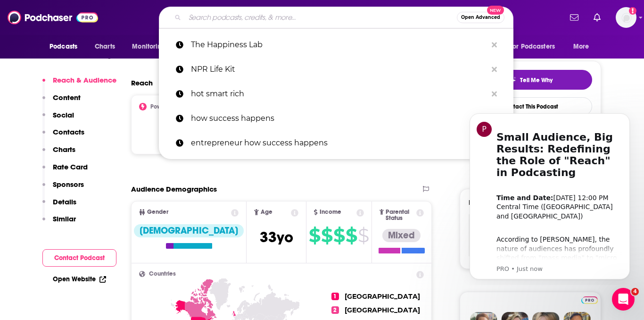  What do you see at coordinates (59, 154) in the screenshot?
I see `button: Charts` at bounding box center [59, 154].